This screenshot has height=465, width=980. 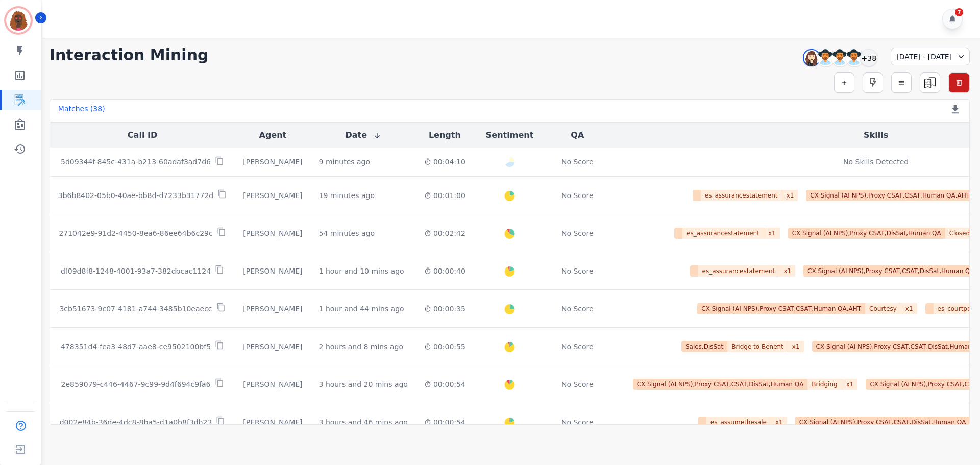 What do you see at coordinates (129, 55) in the screenshot?
I see `h1: Interaction Mining` at bounding box center [129, 55].